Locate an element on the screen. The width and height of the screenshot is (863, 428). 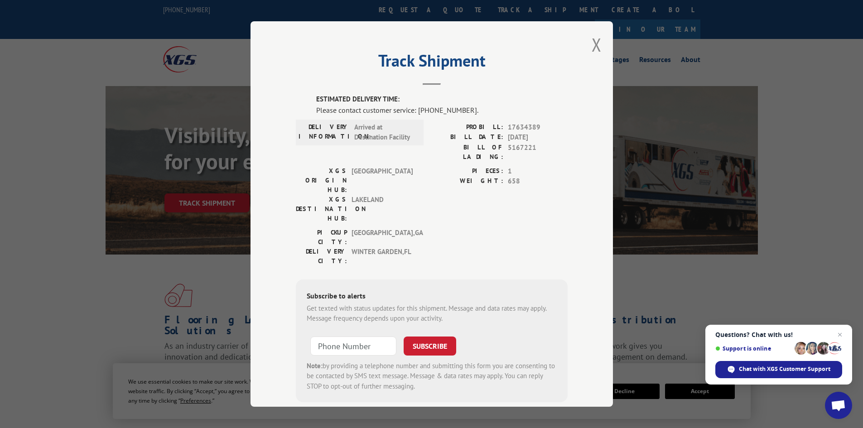
button: SUBSCRIBE is located at coordinates (430, 346).